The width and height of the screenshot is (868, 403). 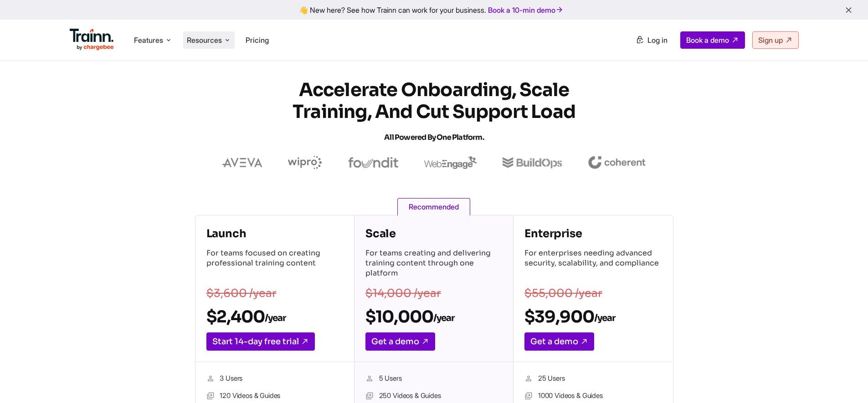 I want to click on span: Book a demo, so click(x=707, y=40).